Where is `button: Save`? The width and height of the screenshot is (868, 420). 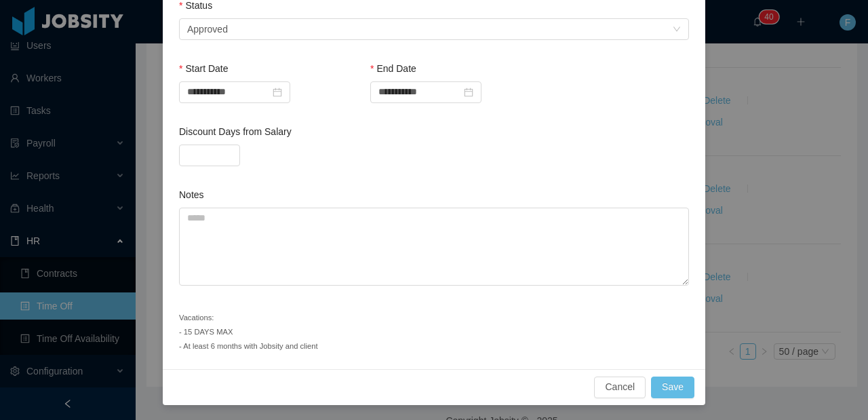 button: Save is located at coordinates (672, 387).